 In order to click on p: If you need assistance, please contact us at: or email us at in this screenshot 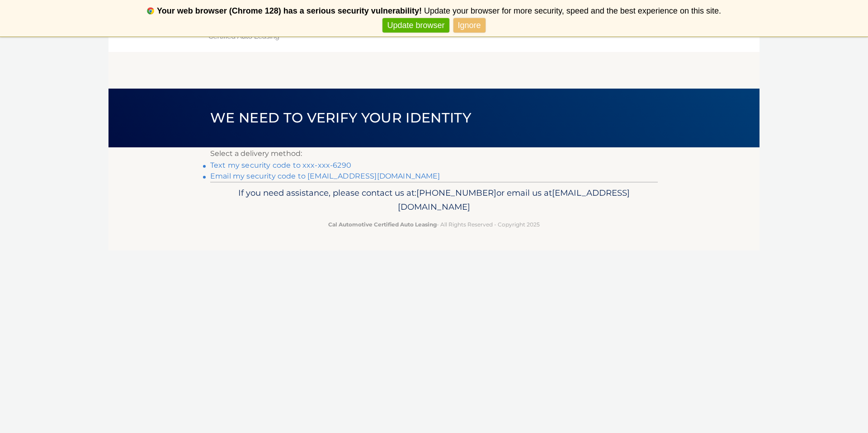, I will do `click(434, 200)`.